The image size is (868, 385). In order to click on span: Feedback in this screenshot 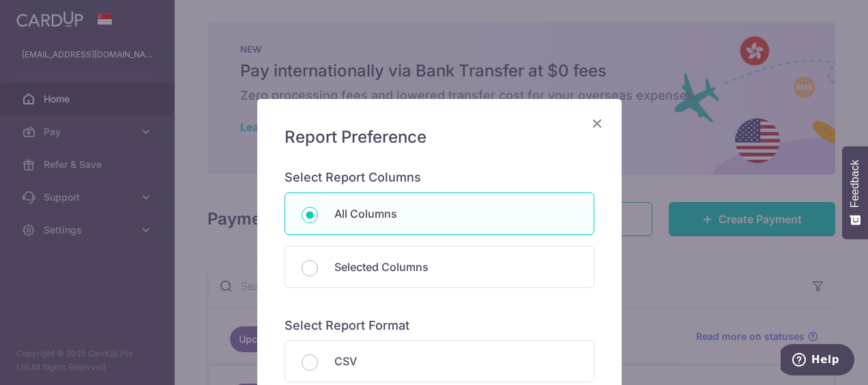, I will do `click(854, 184)`.